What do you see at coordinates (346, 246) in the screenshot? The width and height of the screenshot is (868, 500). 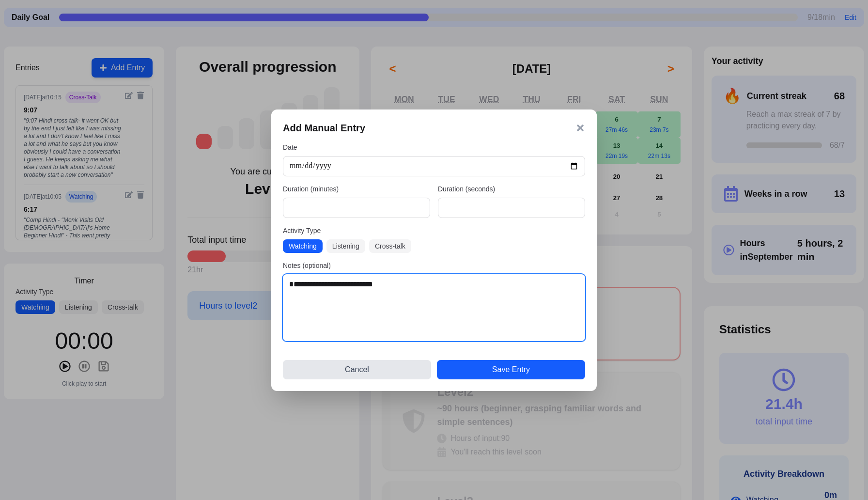 I see `button: Listening` at bounding box center [346, 246].